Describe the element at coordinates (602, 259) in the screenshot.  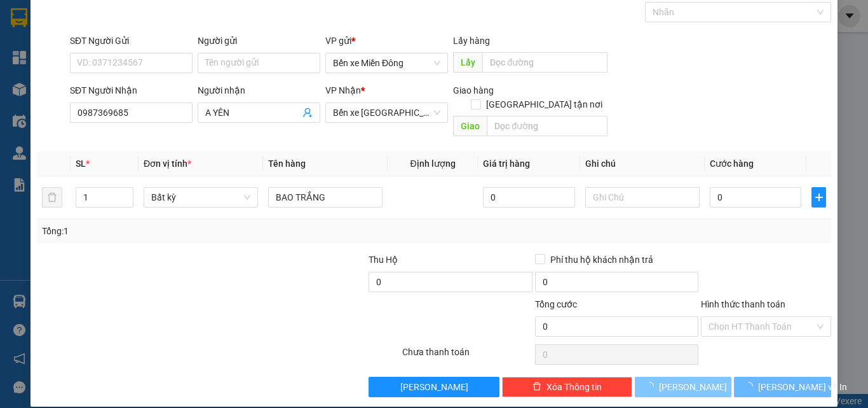
I see `span: Phí thu hộ khách nhận trả` at that location.